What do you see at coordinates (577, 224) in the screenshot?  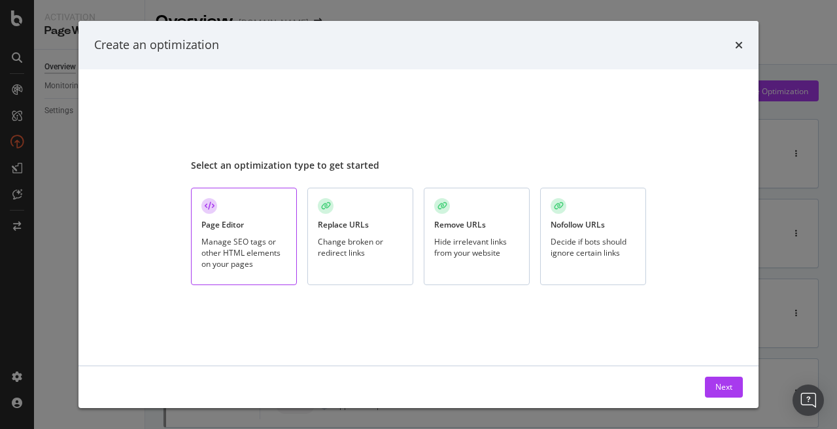 I see `div: Nofollow URLs` at bounding box center [577, 224].